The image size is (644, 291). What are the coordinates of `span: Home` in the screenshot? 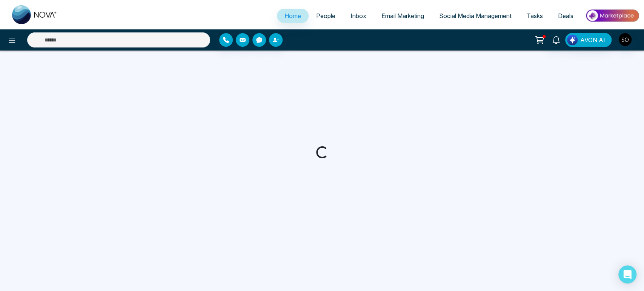 It's located at (293, 15).